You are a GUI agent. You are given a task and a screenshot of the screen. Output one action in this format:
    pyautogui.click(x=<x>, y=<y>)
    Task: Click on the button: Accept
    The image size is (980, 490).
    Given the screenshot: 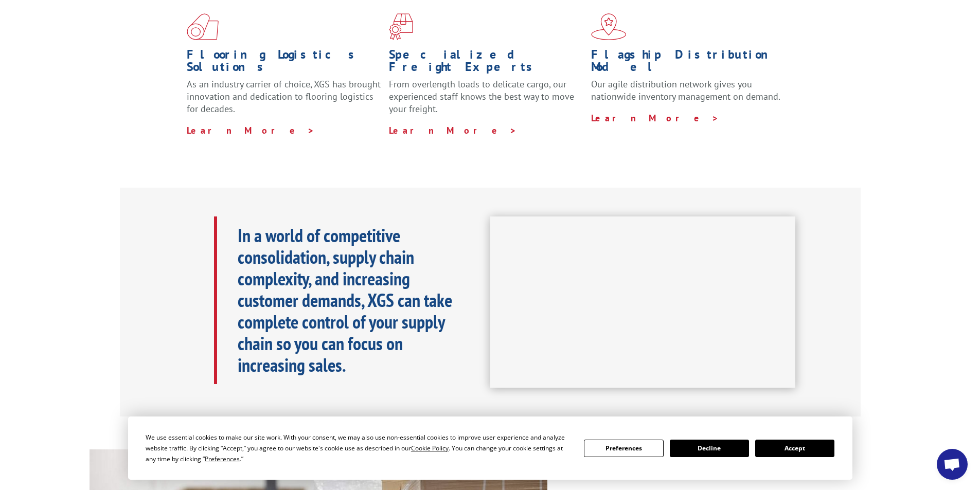 What is the action you would take?
    pyautogui.click(x=795, y=449)
    